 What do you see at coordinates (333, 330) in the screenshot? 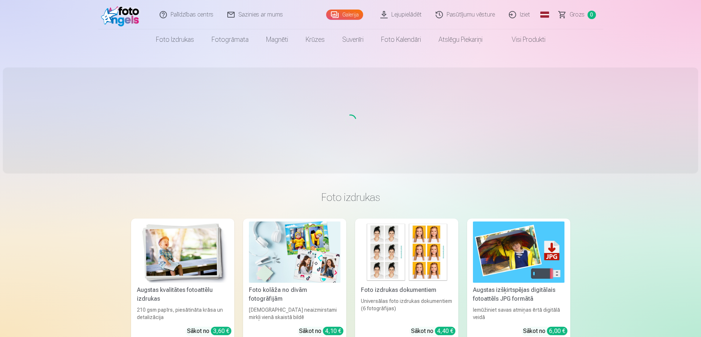
I see `div: 4,10 €` at bounding box center [333, 330].